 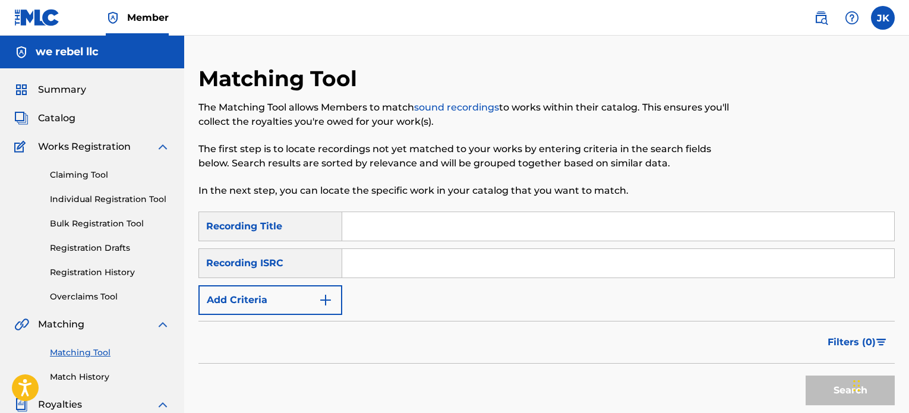 I want to click on button: Filters (0), so click(x=857, y=342).